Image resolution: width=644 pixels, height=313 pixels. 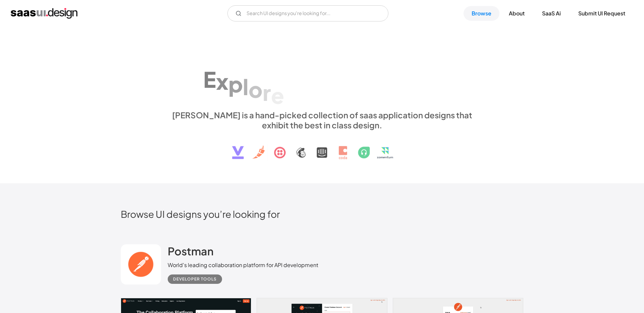 I want to click on div: p, so click(x=236, y=84).